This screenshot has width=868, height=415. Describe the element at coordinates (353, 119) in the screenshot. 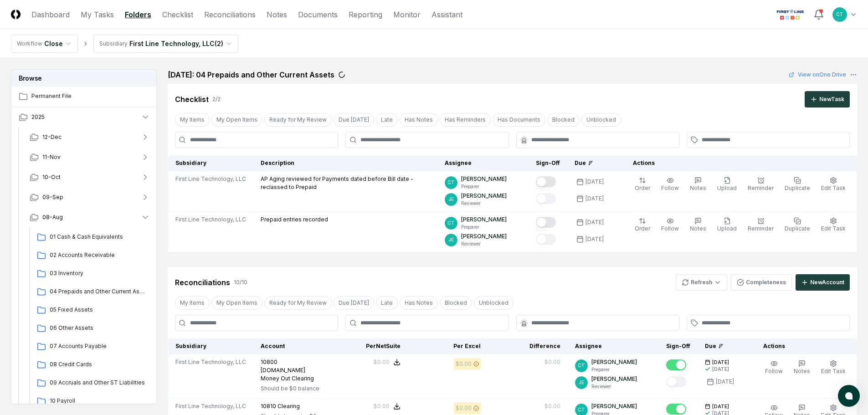

I see `button: Due Today` at that location.